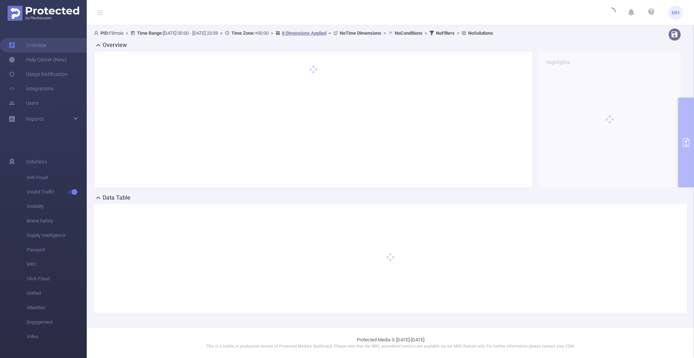 The width and height of the screenshot is (694, 358). Describe the element at coordinates (43, 13) in the screenshot. I see `img: Protected Media` at that location.